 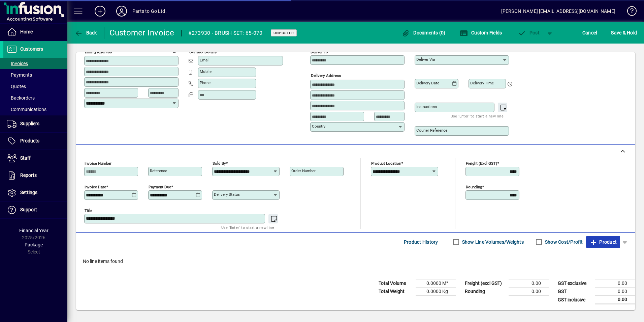 I want to click on app-page-header-button: Back, so click(x=86, y=33).